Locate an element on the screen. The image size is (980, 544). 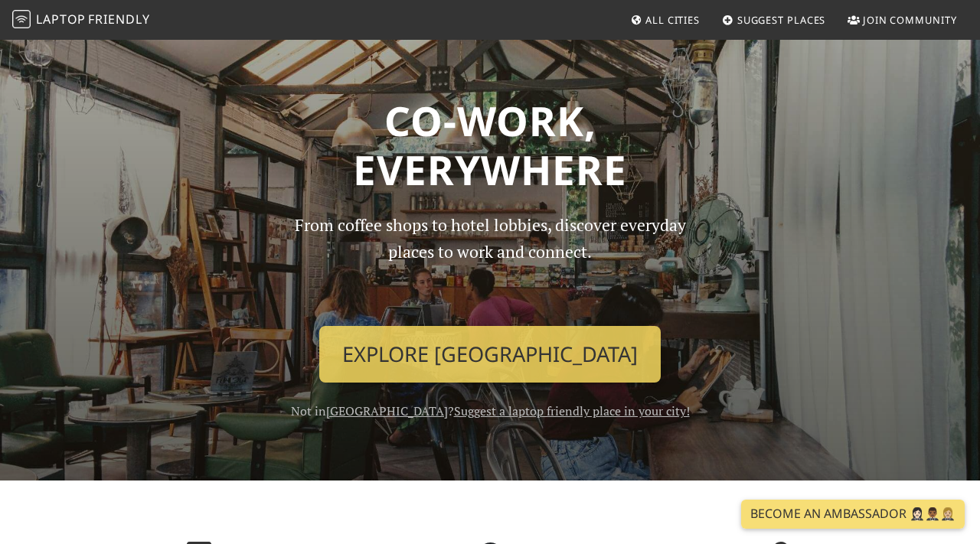
a: Become an Ambassador 🤵🏻‍♀️🤵🏾‍♂️🤵🏼‍♀️ is located at coordinates (853, 514).